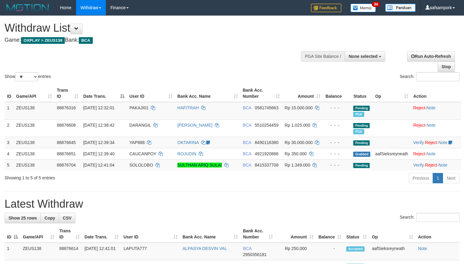 The image size is (464, 264). I want to click on th: Date Trans.: activate to sort column descending, so click(104, 93).